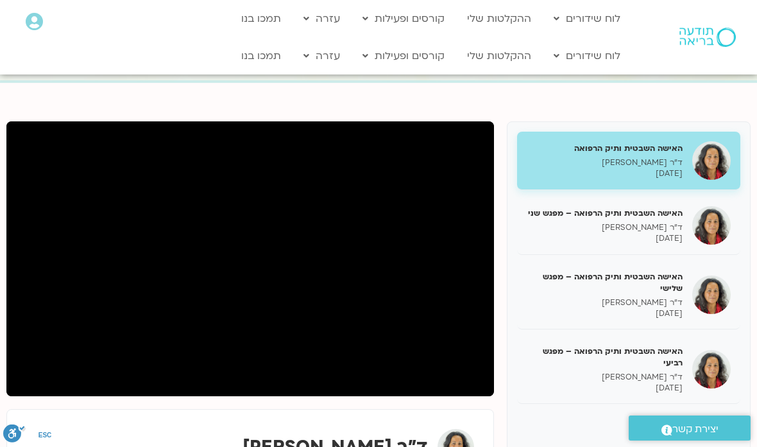 The height and width of the screenshot is (447, 757). What do you see at coordinates (712, 295) in the screenshot?
I see `img: האישה השבטית ותיק הרפואה – מפגש שלישי` at bounding box center [712, 295].